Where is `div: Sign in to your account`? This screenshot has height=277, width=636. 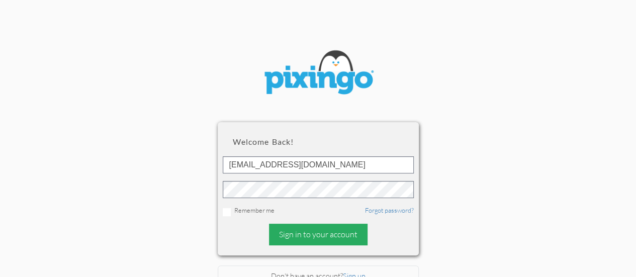 div: Sign in to your account is located at coordinates (318, 234).